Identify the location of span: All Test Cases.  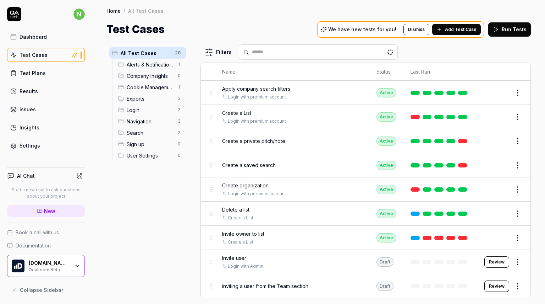
(146, 53).